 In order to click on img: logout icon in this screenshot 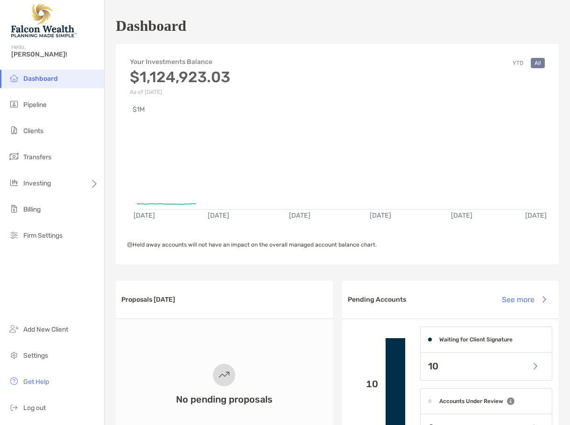, I will do `click(14, 407)`.